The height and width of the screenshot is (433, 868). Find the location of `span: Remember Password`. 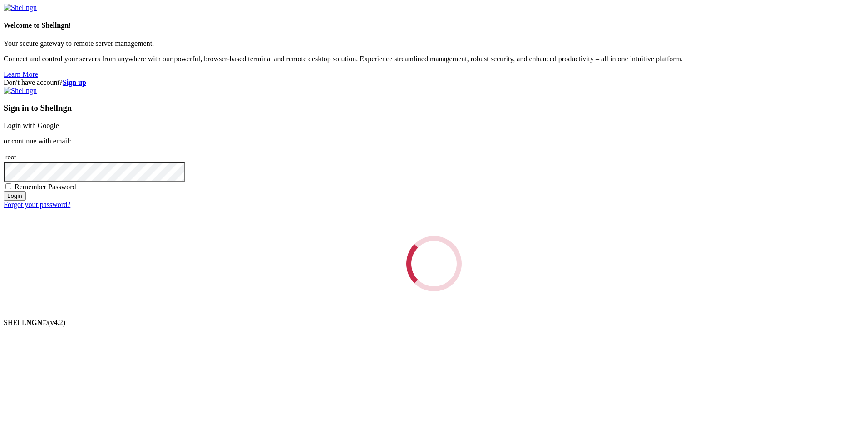

span: Remember Password is located at coordinates (45, 186).